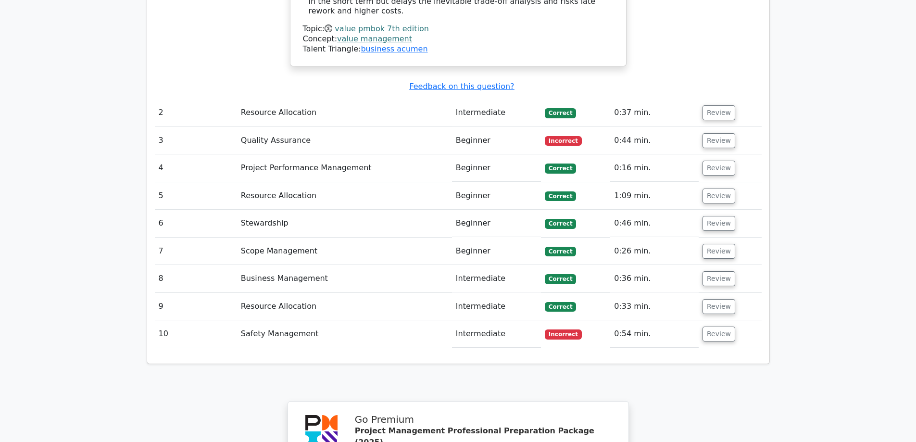  I want to click on td: 0:36 min., so click(655, 278).